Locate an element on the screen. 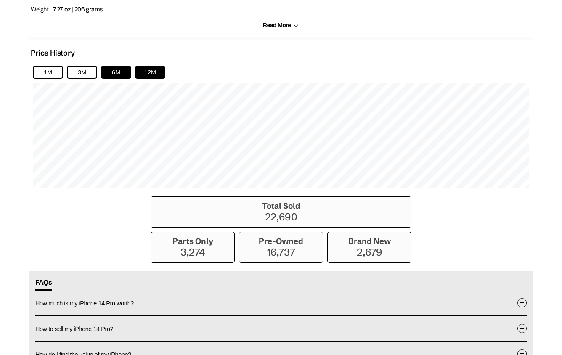 The width and height of the screenshot is (562, 355). button: How to sell my iPhone 14 Pro? is located at coordinates (281, 329).